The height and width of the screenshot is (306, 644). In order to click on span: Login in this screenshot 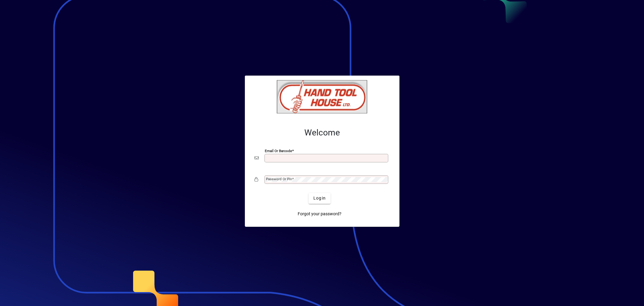, I will do `click(319, 198)`.